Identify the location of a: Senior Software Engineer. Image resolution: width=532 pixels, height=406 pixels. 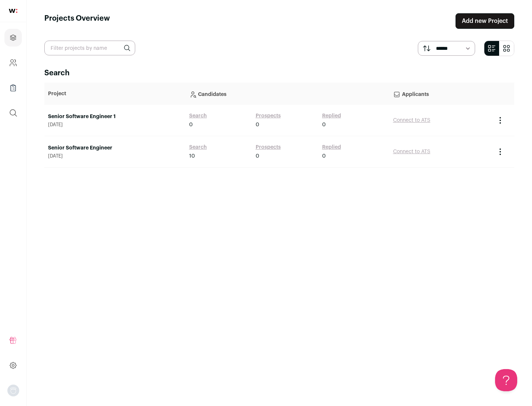
(115, 148).